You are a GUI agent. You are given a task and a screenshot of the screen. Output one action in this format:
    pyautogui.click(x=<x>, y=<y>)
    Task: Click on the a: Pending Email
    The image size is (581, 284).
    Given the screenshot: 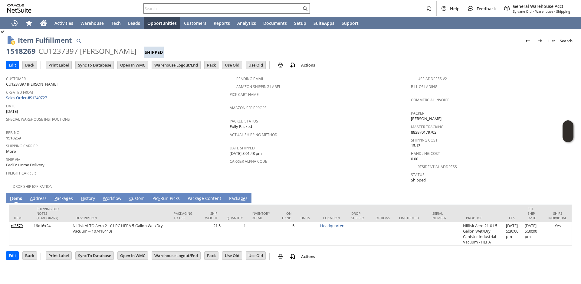 What is the action you would take?
    pyautogui.click(x=250, y=79)
    